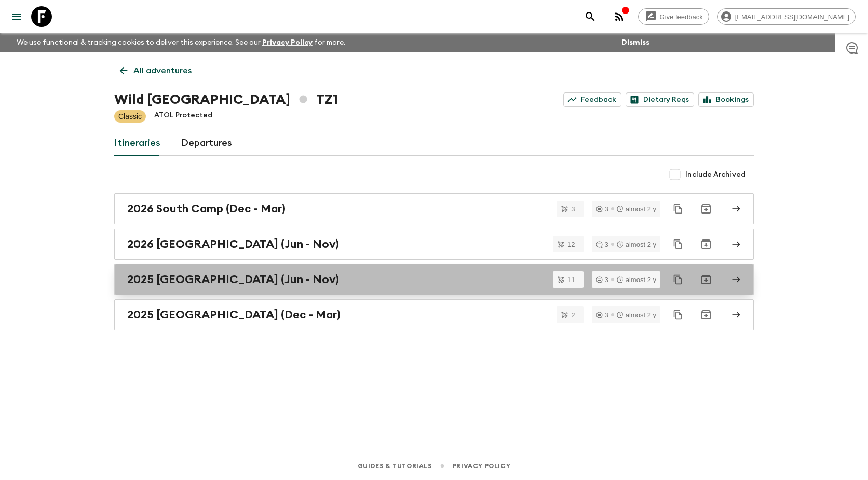 This screenshot has height=480, width=868. I want to click on a: Guides & Tutorials, so click(395, 466).